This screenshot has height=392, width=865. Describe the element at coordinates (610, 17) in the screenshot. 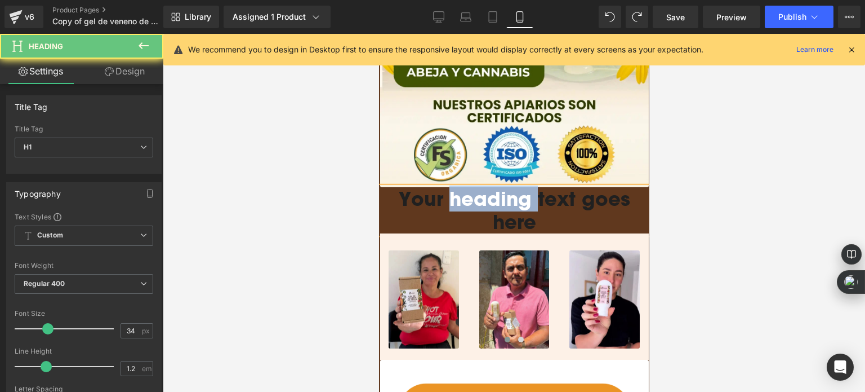

I see `button: Undo` at that location.